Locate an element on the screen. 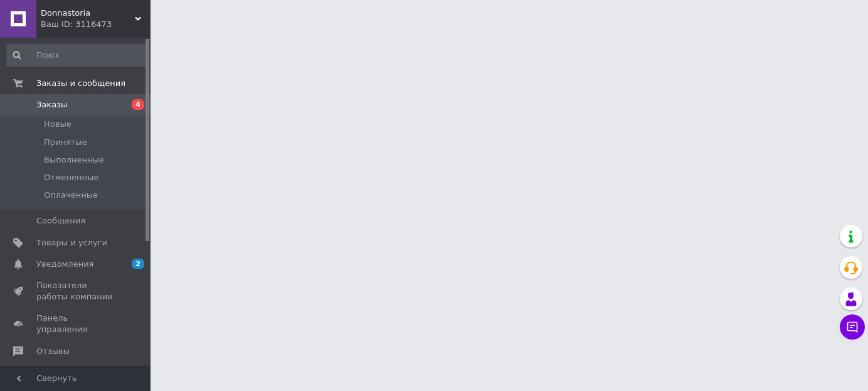 This screenshot has height=391, width=868. span: Принятые is located at coordinates (65, 143).